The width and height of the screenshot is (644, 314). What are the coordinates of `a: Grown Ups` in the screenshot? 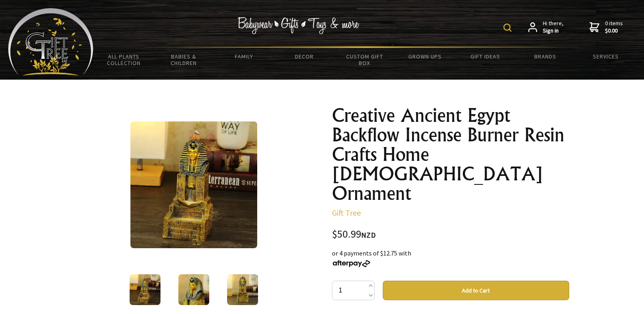 It's located at (425, 57).